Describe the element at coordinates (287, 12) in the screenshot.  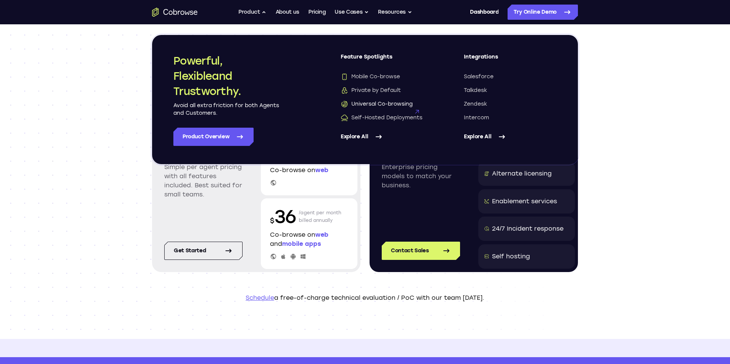
I see `a: About us` at that location.